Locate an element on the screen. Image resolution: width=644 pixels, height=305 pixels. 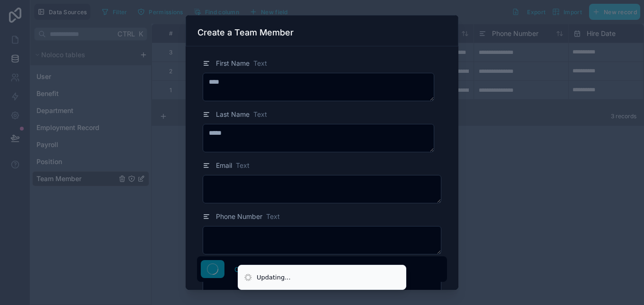
h3: Create a Team Member is located at coordinates (245, 32).